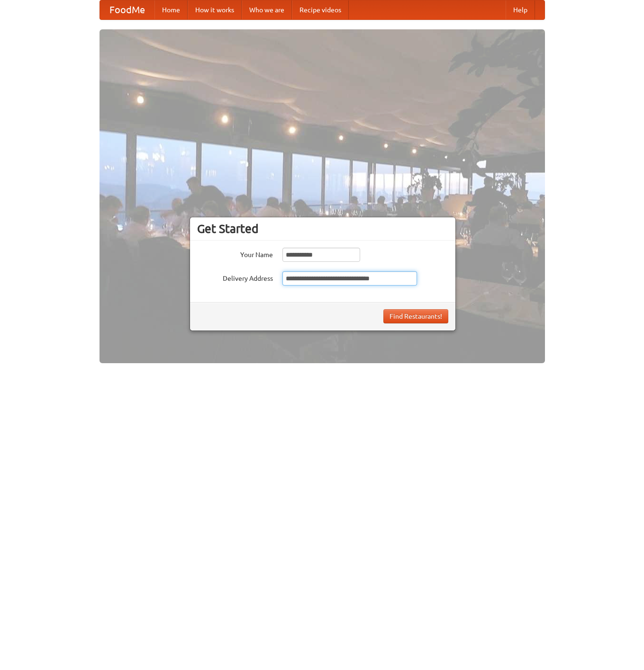  Describe the element at coordinates (416, 316) in the screenshot. I see `button: Find Restaurants!` at that location.